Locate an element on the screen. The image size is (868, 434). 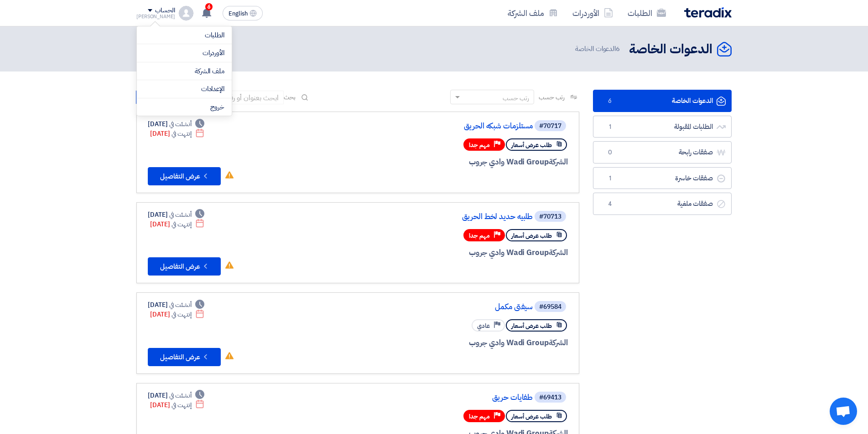
span: 0 is located at coordinates (610, 153).